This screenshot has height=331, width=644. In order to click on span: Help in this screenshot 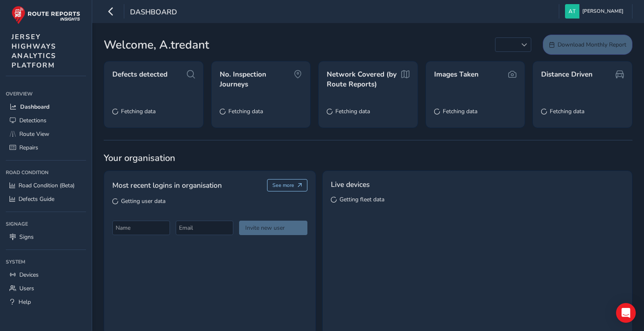, I will do `click(25, 302)`.